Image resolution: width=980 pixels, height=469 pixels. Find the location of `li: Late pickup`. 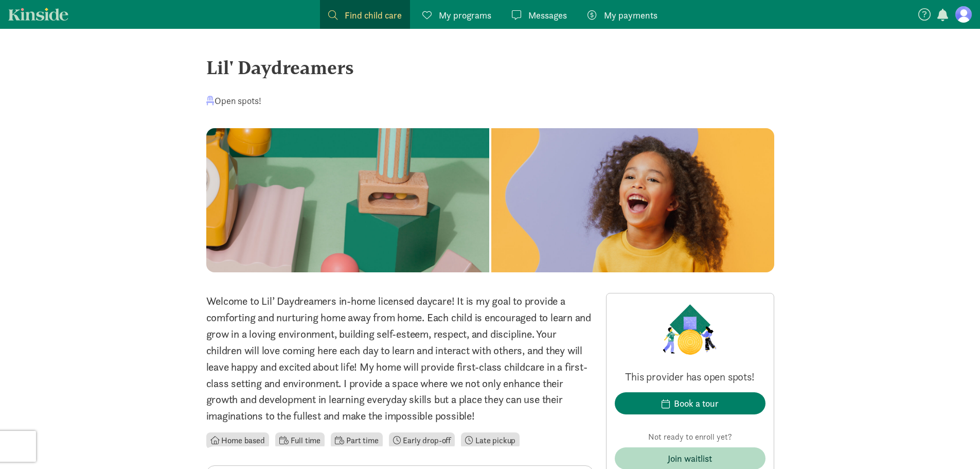

li: Late pickup is located at coordinates (490, 441).